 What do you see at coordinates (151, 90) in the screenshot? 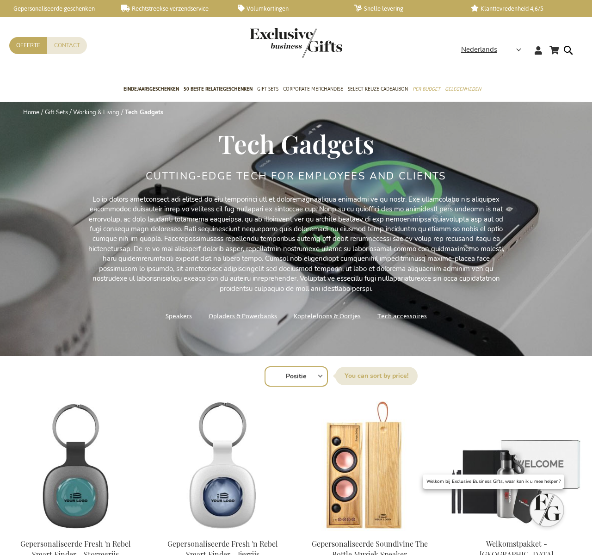
I see `a: Eindejaarsgeschenken` at bounding box center [151, 90].